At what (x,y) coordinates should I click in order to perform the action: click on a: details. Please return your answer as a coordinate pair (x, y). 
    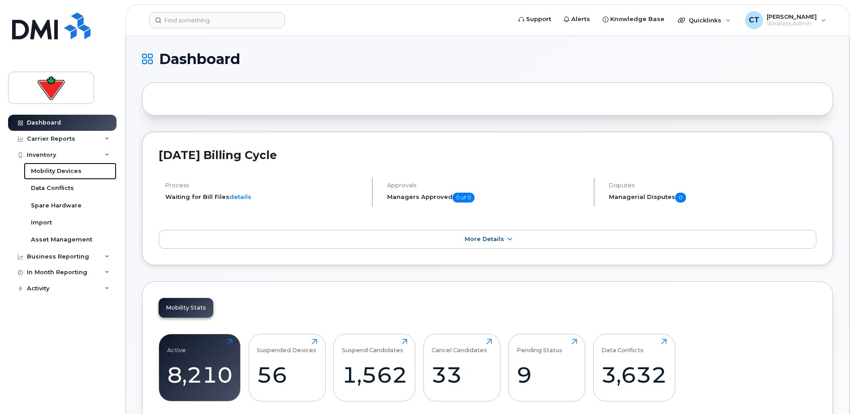
    Looking at the image, I should click on (240, 197).